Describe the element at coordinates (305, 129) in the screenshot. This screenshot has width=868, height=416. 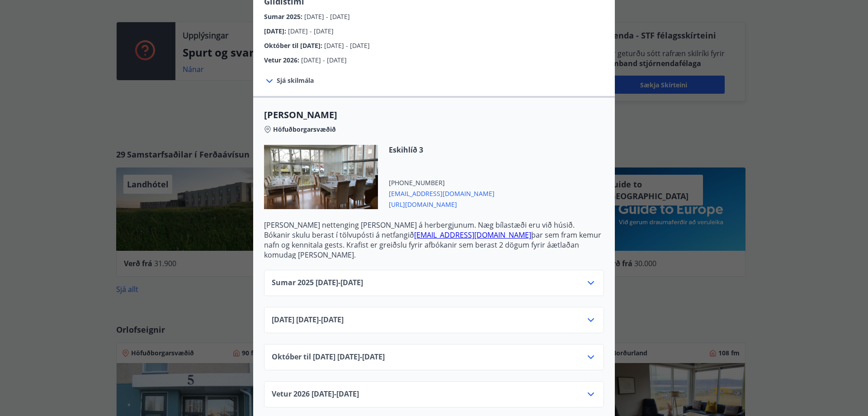
I see `span: Höfuðborgarsvæðið` at that location.